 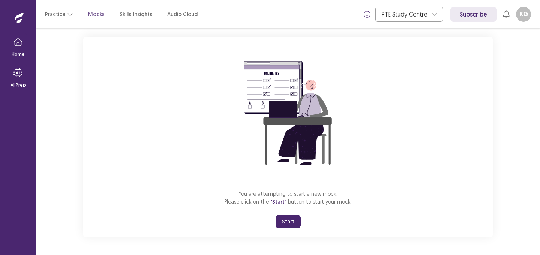 I want to click on button: KG, so click(x=523, y=14).